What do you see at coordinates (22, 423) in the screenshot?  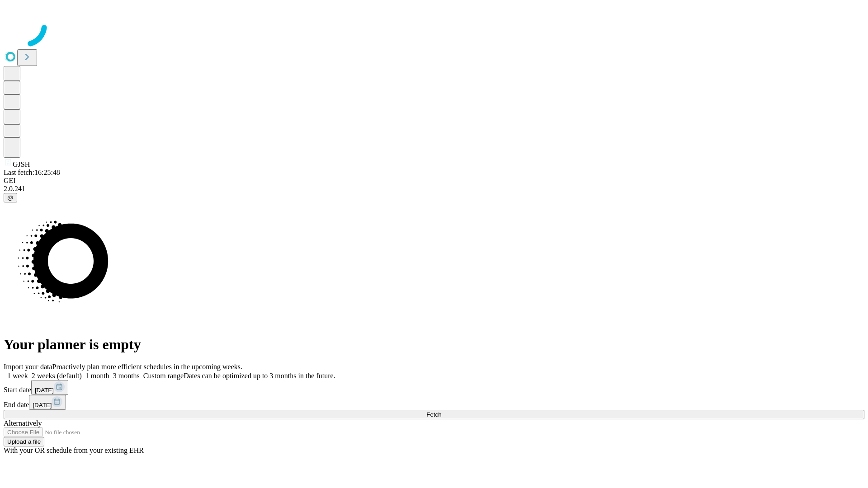 I see `span: Alternatively` at bounding box center [22, 423].